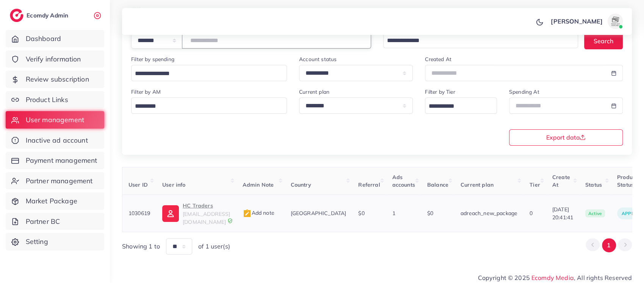  Describe the element at coordinates (477, 184) in the screenshot. I see `span: Current plan` at that location.